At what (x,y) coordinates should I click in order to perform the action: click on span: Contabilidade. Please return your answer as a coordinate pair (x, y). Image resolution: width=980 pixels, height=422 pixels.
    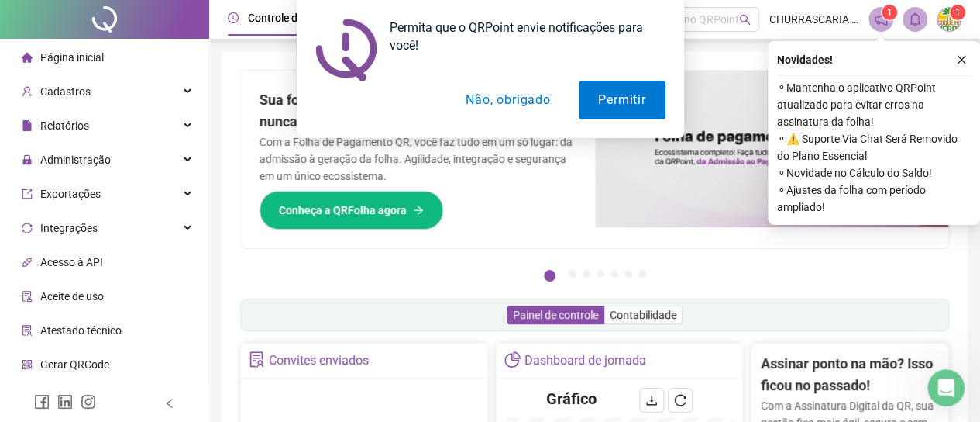
    Looking at the image, I should click on (643, 315).